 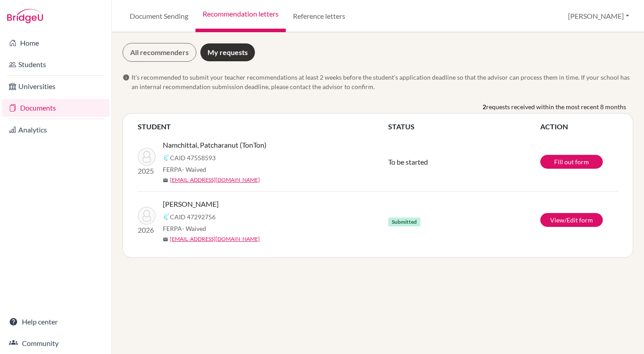 What do you see at coordinates (572, 220) in the screenshot?
I see `a: View/Edit form` at bounding box center [572, 220].